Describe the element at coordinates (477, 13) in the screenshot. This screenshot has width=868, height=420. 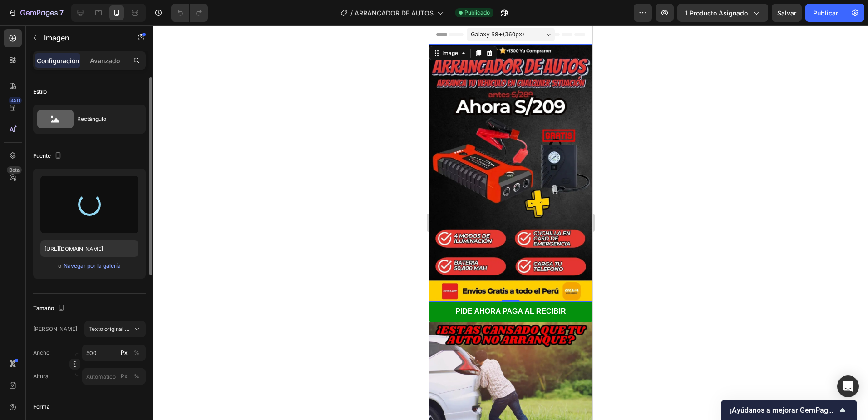
I see `span: Publicado` at that location.